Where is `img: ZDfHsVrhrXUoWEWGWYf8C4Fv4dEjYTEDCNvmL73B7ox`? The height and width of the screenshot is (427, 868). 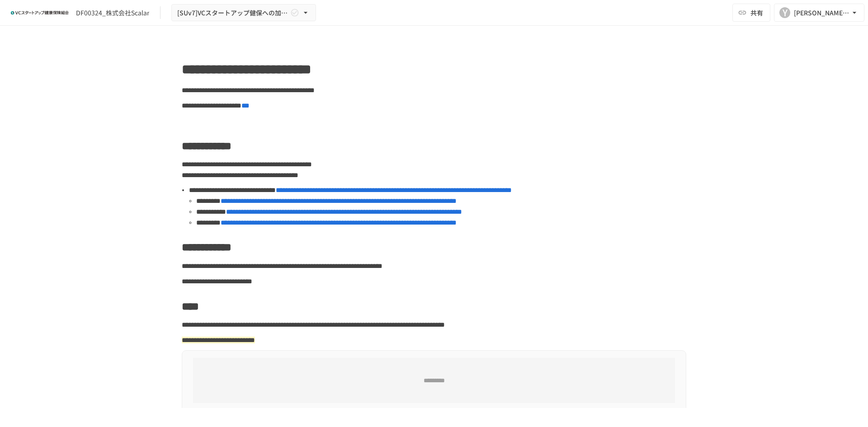 img: ZDfHsVrhrXUoWEWGWYf8C4Fv4dEjYTEDCNvmL73B7ox is located at coordinates (39, 13).